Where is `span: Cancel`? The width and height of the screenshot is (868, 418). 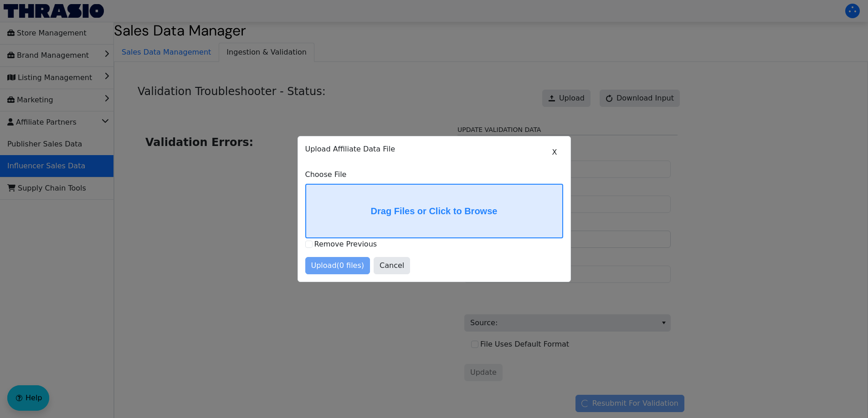
span: Cancel is located at coordinates (392, 266).